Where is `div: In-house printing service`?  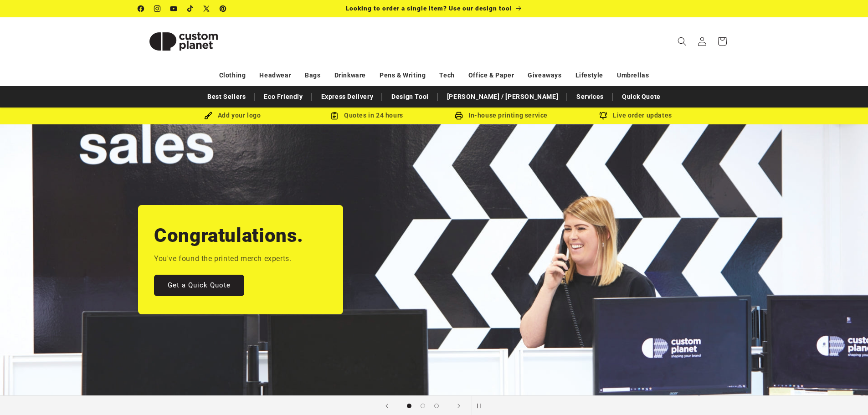
div: In-house printing service is located at coordinates (502, 115).